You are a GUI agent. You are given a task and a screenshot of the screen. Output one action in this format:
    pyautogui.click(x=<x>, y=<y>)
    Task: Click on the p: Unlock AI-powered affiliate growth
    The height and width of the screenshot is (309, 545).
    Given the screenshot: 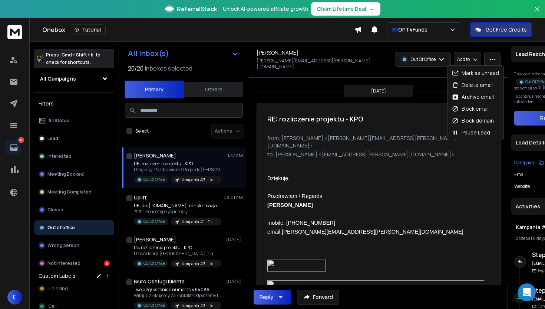 What is the action you would take?
    pyautogui.click(x=266, y=9)
    